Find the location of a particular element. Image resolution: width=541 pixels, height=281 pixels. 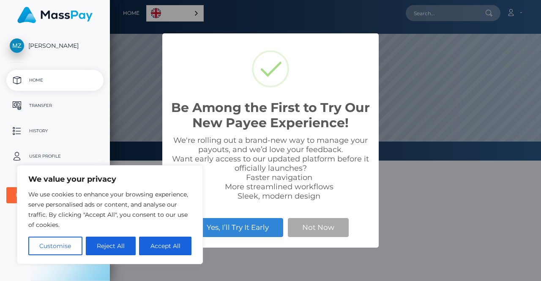

h2: Be Among the First to Try Our New Payee Experience! is located at coordinates (270, 115).